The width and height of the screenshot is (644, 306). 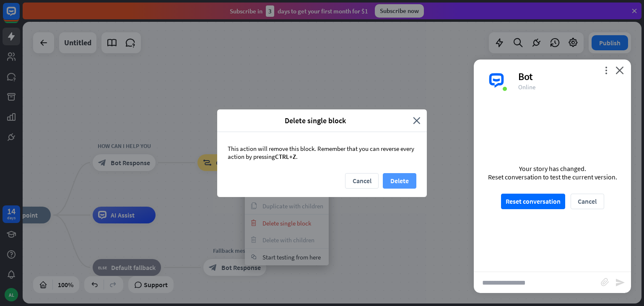 I want to click on span: CTRL+Z, so click(x=286, y=156).